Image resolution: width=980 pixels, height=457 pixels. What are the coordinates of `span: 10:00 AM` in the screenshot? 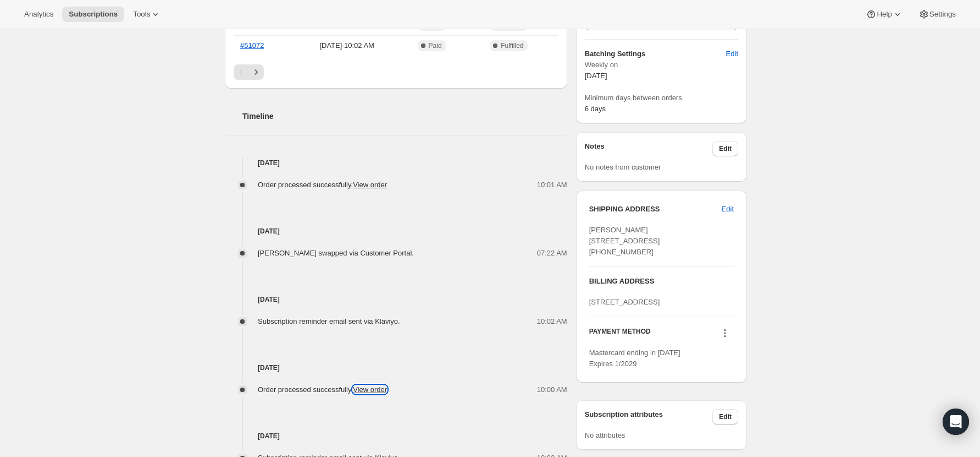 It's located at (551, 389).